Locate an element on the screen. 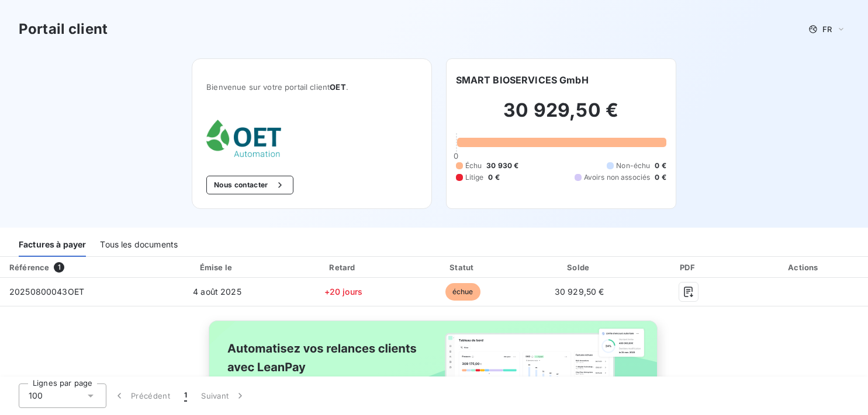 This screenshot has width=868, height=415. h3: Portail client is located at coordinates (63, 29).